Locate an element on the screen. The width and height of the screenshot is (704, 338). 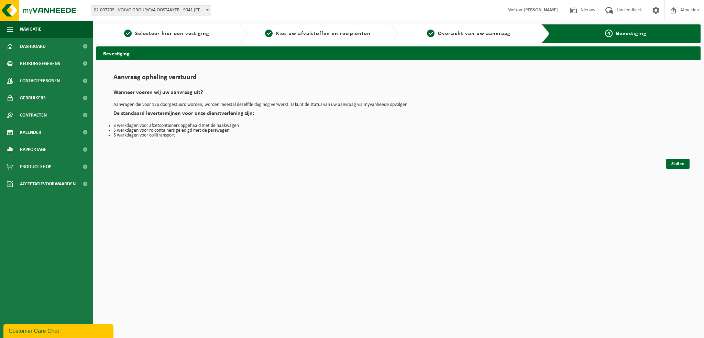
span: Rapportage is located at coordinates (33, 149).